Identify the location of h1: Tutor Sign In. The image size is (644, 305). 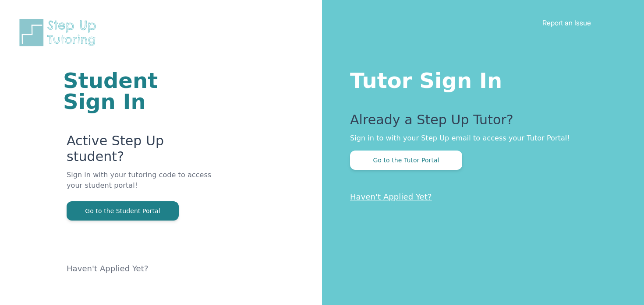
(480, 79).